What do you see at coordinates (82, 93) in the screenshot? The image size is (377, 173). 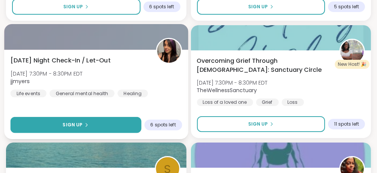 I see `div: General mental health` at bounding box center [82, 93].